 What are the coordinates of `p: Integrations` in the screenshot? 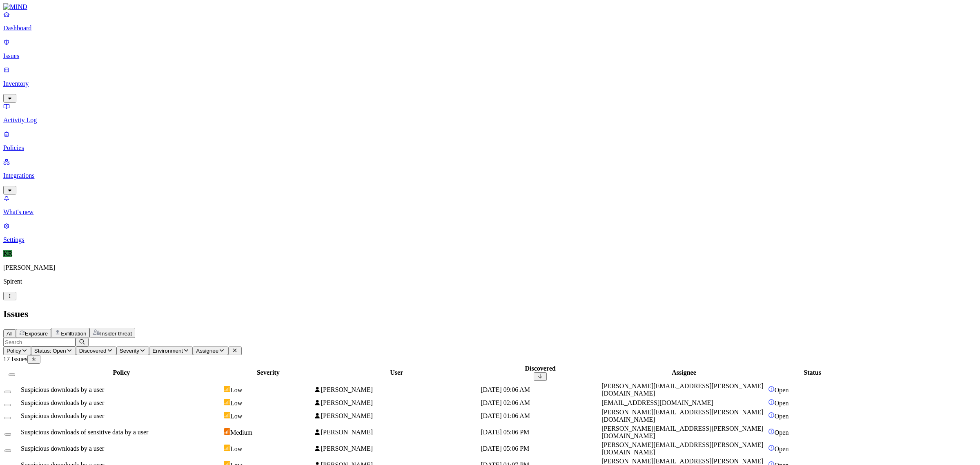 It's located at (490, 176).